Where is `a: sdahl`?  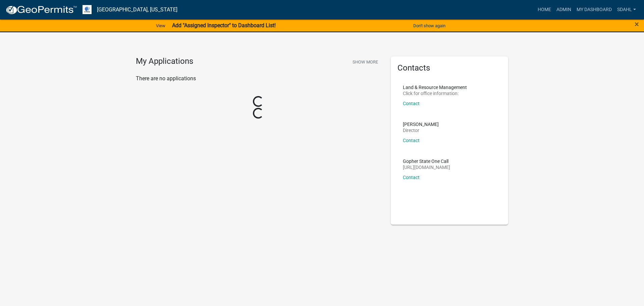 a: sdahl is located at coordinates (627, 10).